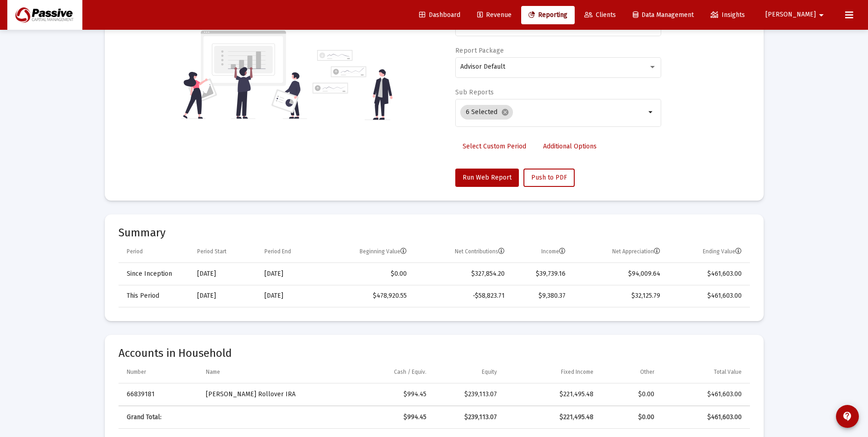 The height and width of the screenshot is (437, 868). What do you see at coordinates (135, 252) in the screenshot?
I see `div: Period` at bounding box center [135, 252].